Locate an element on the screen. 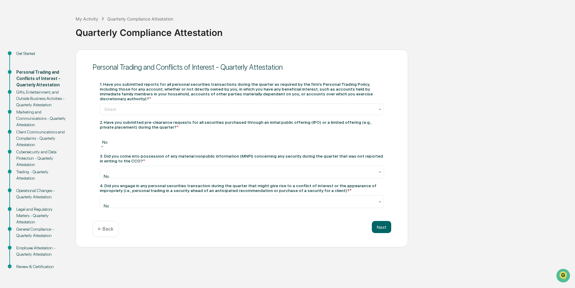  a: 🔎Data Lookup is located at coordinates (22, 91).